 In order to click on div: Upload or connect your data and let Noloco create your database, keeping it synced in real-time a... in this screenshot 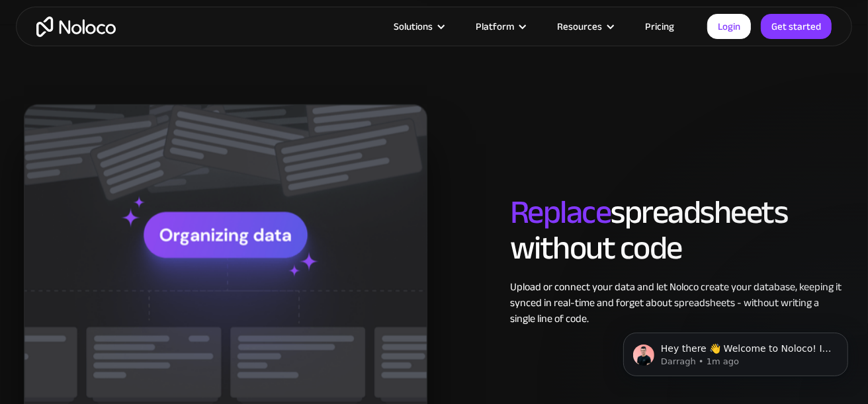, I will do `click(677, 303)`.